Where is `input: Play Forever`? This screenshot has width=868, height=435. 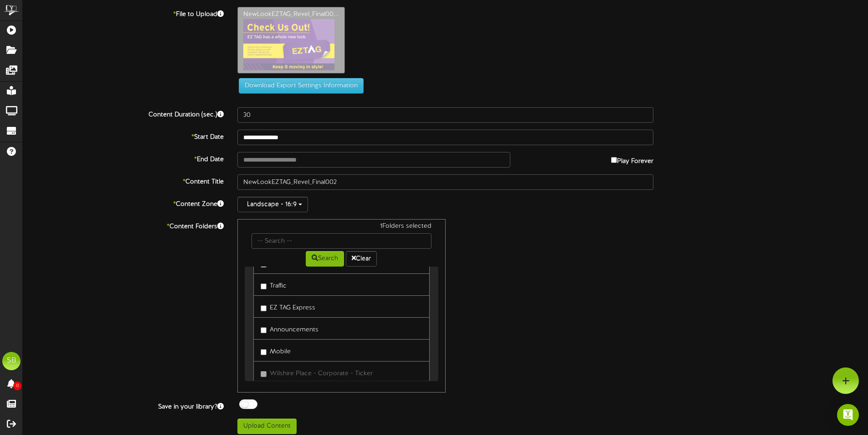
input: Play Forever is located at coordinates (614, 160).